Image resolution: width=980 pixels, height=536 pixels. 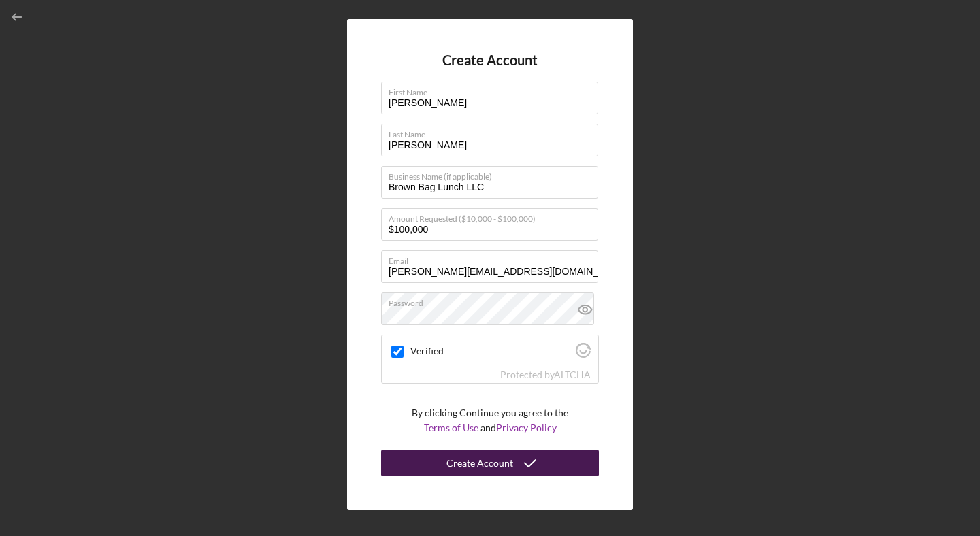 What do you see at coordinates (493, 90) in the screenshot?
I see `label: First Name` at bounding box center [493, 90].